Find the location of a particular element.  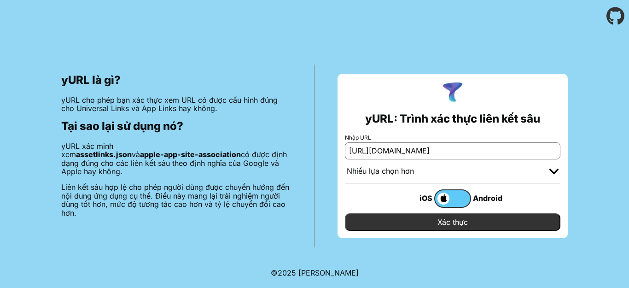

font: Liên kết sâu hợp lệ cho phép người dùng được chuyển hướng đến nội dung ứng dụng cụ thể. Điều này ... is located at coordinates (175, 199).